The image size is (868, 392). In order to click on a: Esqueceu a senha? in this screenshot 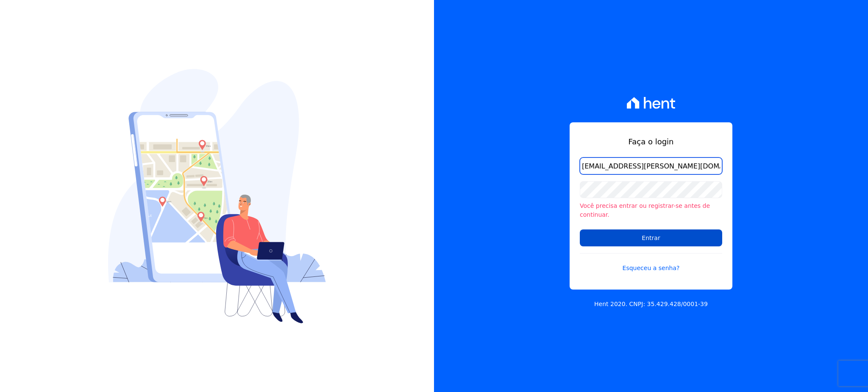, I will do `click(651, 263)`.